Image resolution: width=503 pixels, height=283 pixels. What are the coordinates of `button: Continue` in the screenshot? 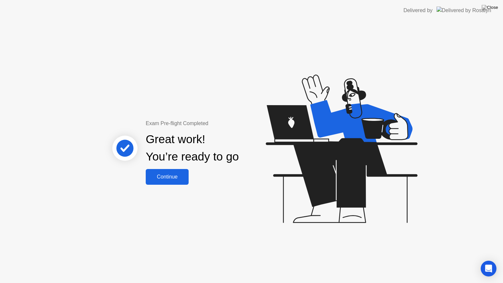 It's located at (167, 177).